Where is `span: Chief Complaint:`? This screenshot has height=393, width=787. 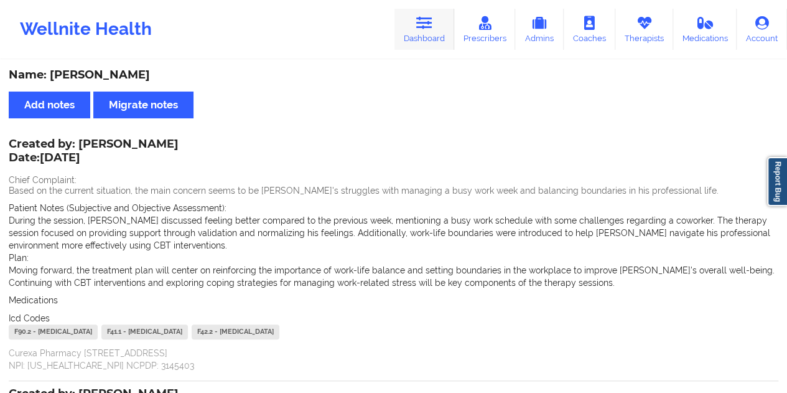 span: Chief Complaint: is located at coordinates (42, 180).